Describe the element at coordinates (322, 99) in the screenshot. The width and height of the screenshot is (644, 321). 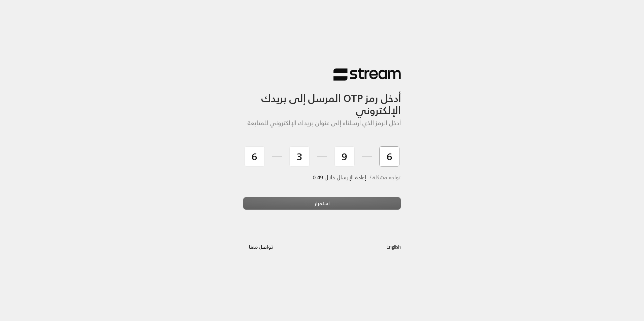
I see `h3: أدخل رمز OTP المرسل إلى بريدك الإلكتروني` at that location.